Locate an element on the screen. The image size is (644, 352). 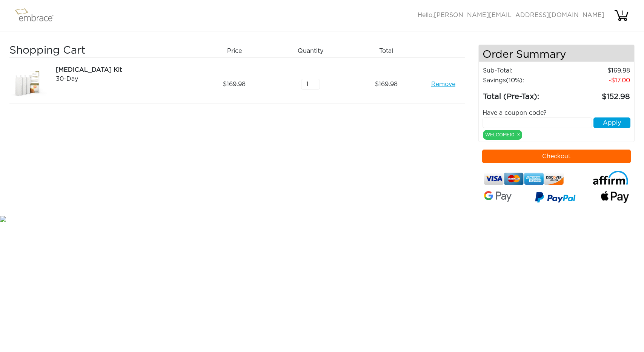
div: Total is located at coordinates (389, 51).